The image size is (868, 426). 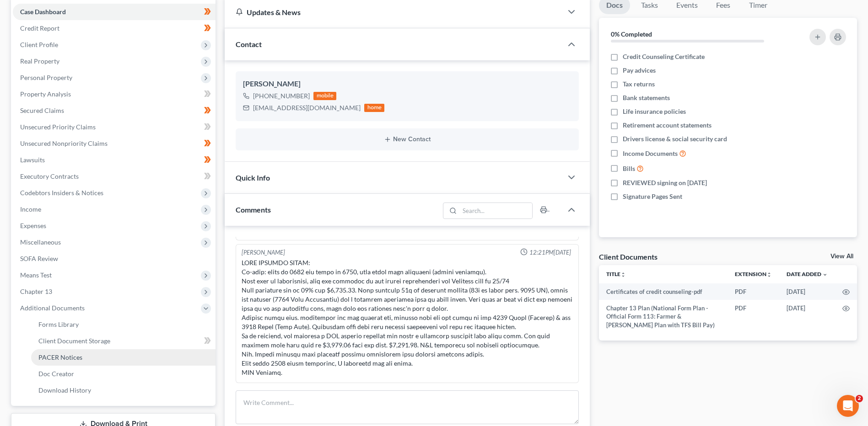 I want to click on span: Bank statements, so click(x=646, y=98).